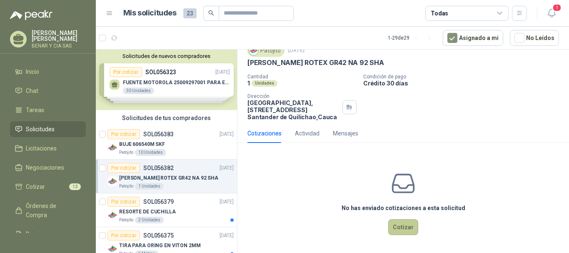 The image size is (569, 253). Describe the element at coordinates (147, 212) in the screenshot. I see `p: RESORTE DE CUCHILLA` at that location.